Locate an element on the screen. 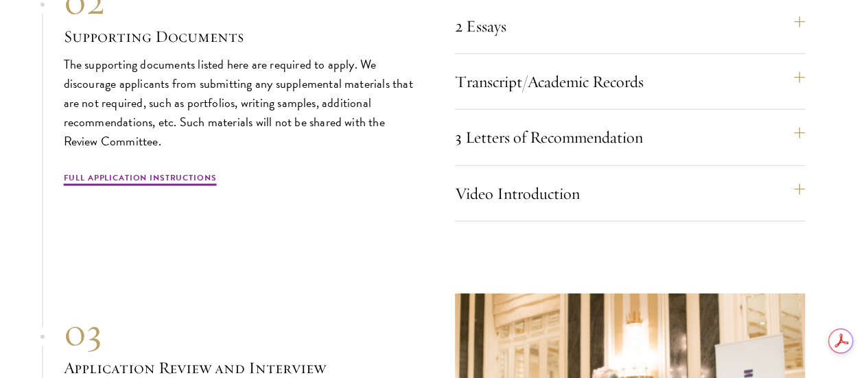  div: 03 is located at coordinates (239, 332).